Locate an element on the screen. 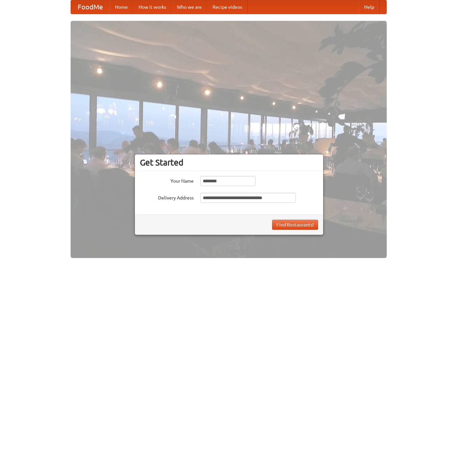 The height and width of the screenshot is (476, 457). a: Home is located at coordinates (121, 7).